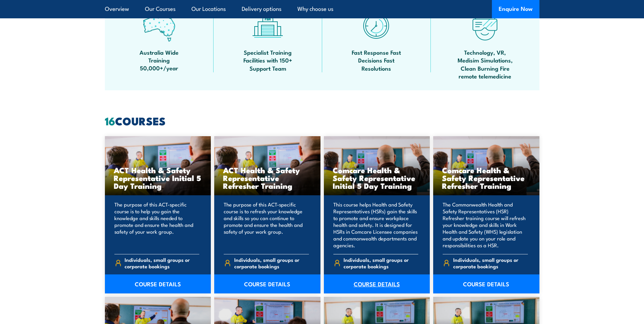 The height and width of the screenshot is (324, 644). What do you see at coordinates (485, 64) in the screenshot?
I see `span: Technology, VR, Medisim Simulations, Clean Burning Fire remote telemedicine` at bounding box center [485, 64].